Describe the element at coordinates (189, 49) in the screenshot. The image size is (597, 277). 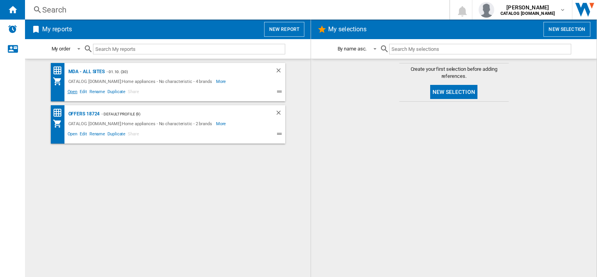
I see `input: Search My reports` at that location.